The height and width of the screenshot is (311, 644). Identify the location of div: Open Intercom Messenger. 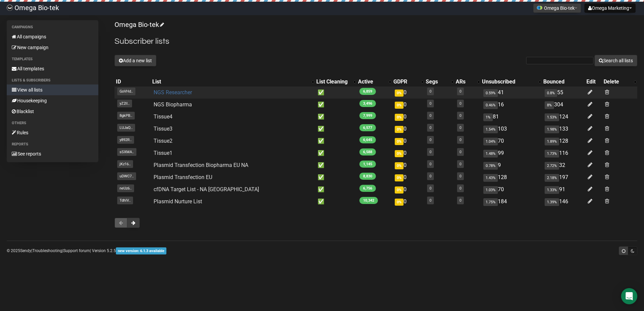
(629, 296).